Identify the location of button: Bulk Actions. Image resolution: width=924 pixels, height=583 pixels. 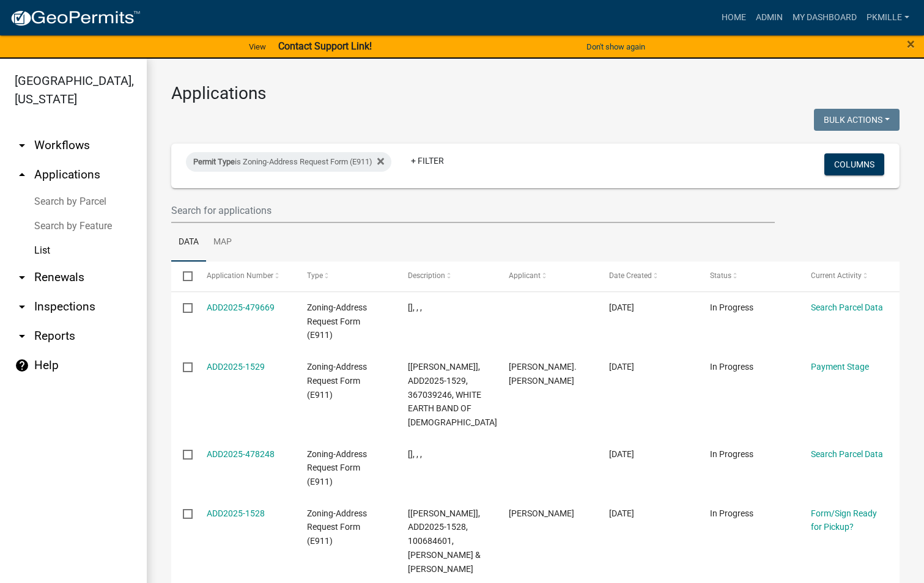
(857, 120).